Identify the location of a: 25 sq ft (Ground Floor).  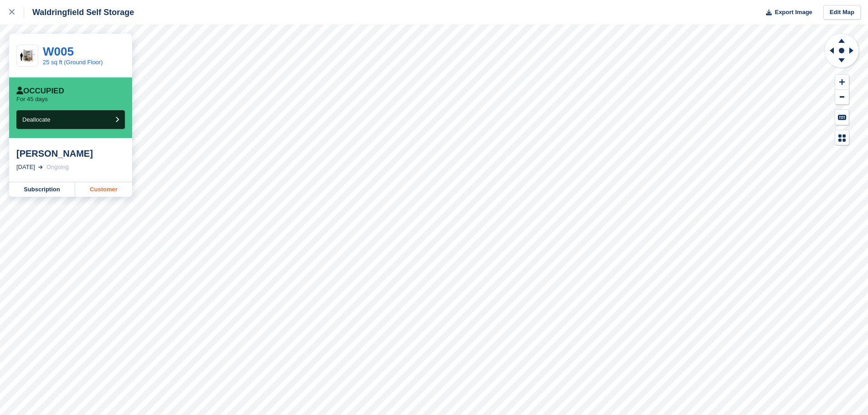
(73, 62).